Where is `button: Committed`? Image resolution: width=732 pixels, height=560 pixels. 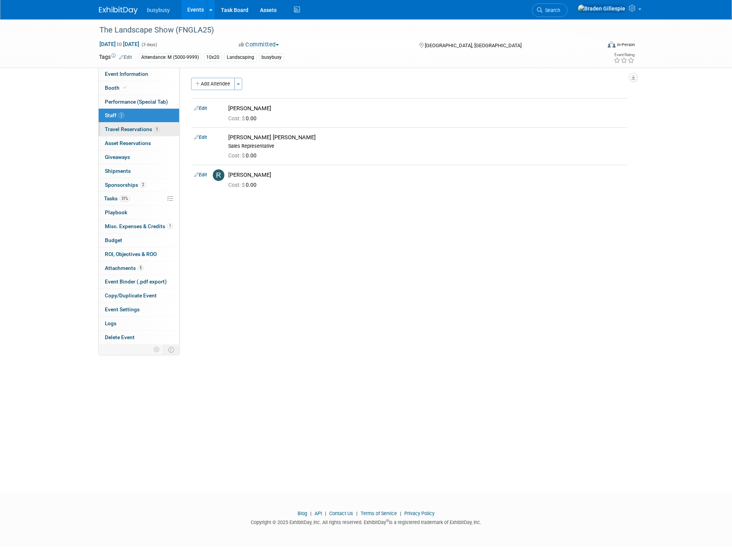
button: Committed is located at coordinates (259, 44).